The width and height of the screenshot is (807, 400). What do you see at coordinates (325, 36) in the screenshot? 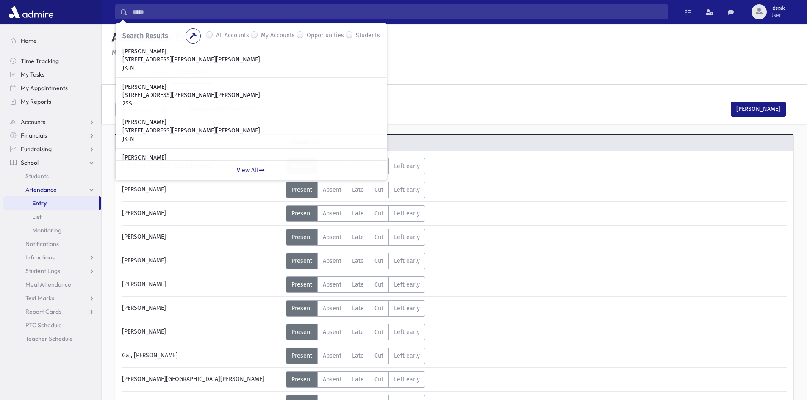
I see `label: Opportunities` at bounding box center [325, 36].